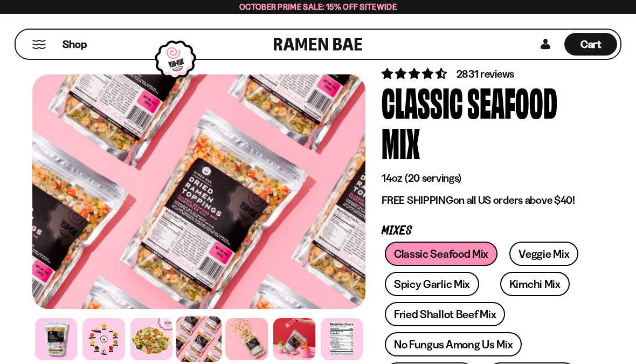 This screenshot has width=636, height=364. What do you see at coordinates (39, 44) in the screenshot?
I see `button: Mobile Menu Trigger` at bounding box center [39, 44].